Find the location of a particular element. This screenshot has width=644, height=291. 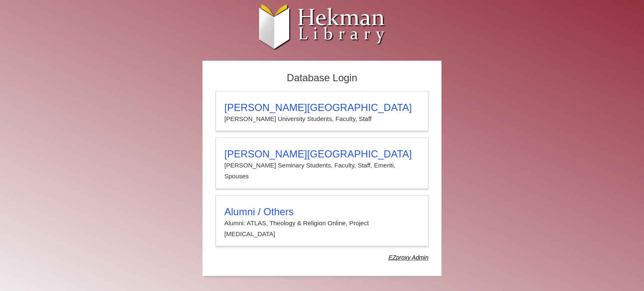

dfn: Use Alumni login is located at coordinates (408, 258).